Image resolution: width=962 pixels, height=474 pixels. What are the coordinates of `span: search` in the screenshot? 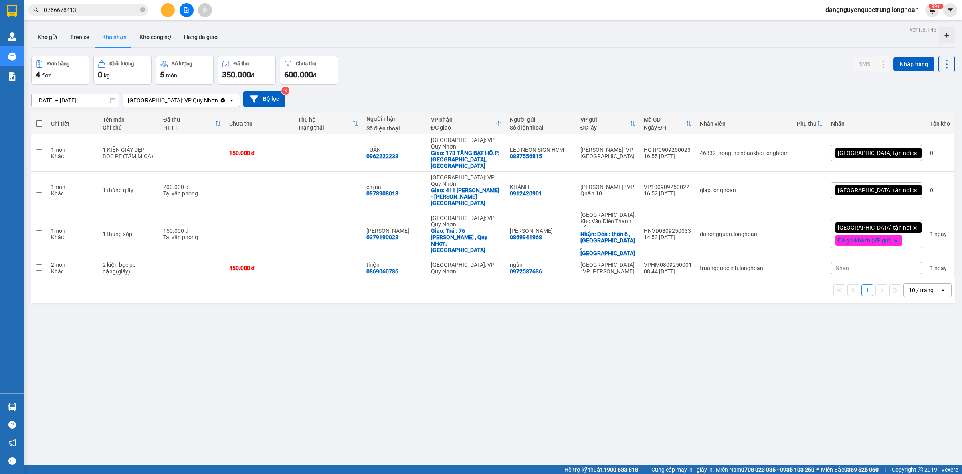 It's located at (36, 10).